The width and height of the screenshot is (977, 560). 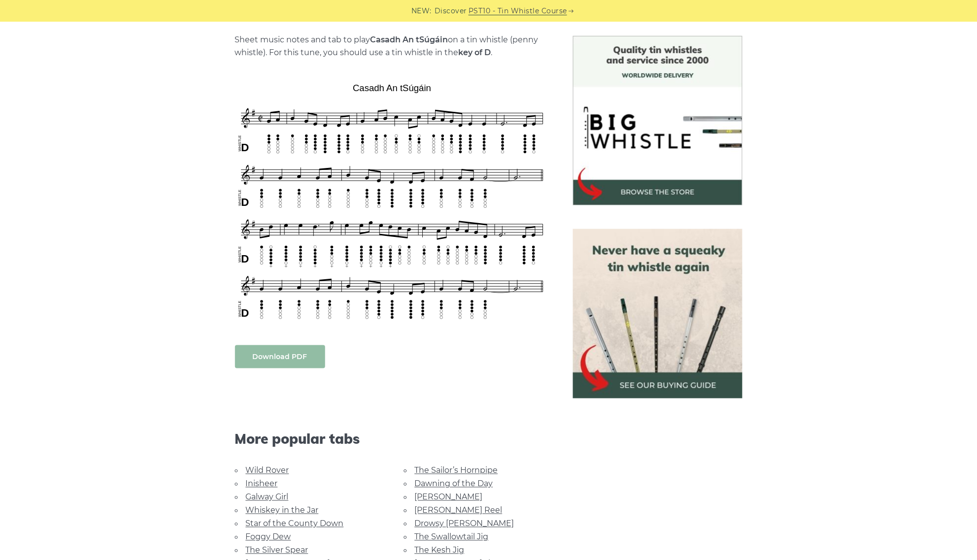 What do you see at coordinates (392, 46) in the screenshot?
I see `p: Sheet music notes and tab to play on a tin whistle (penny whistle). For this tune, you should use...` at bounding box center [392, 46].